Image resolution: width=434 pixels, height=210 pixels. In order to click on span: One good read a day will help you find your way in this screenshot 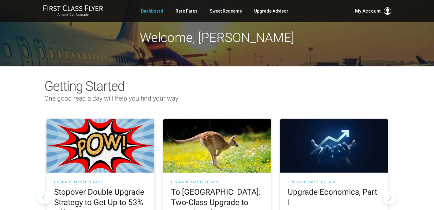, I will do `click(111, 98)`.